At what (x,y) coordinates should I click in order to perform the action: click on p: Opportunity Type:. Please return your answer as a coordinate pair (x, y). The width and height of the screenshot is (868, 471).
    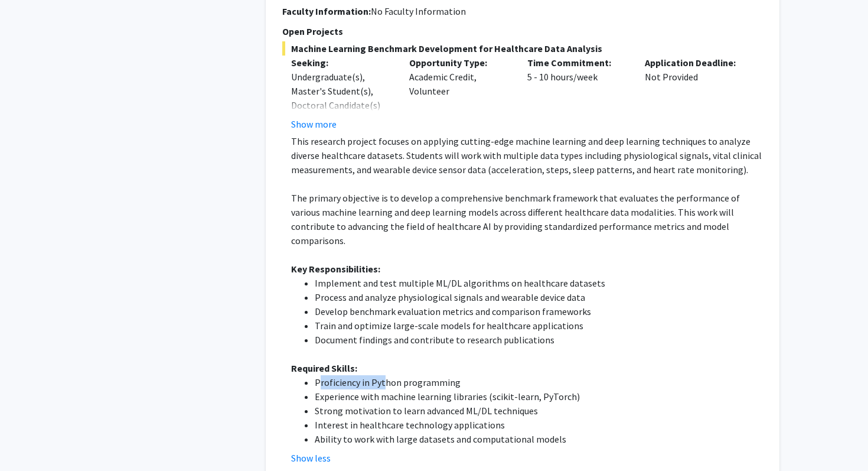
    Looking at the image, I should click on (459, 63).